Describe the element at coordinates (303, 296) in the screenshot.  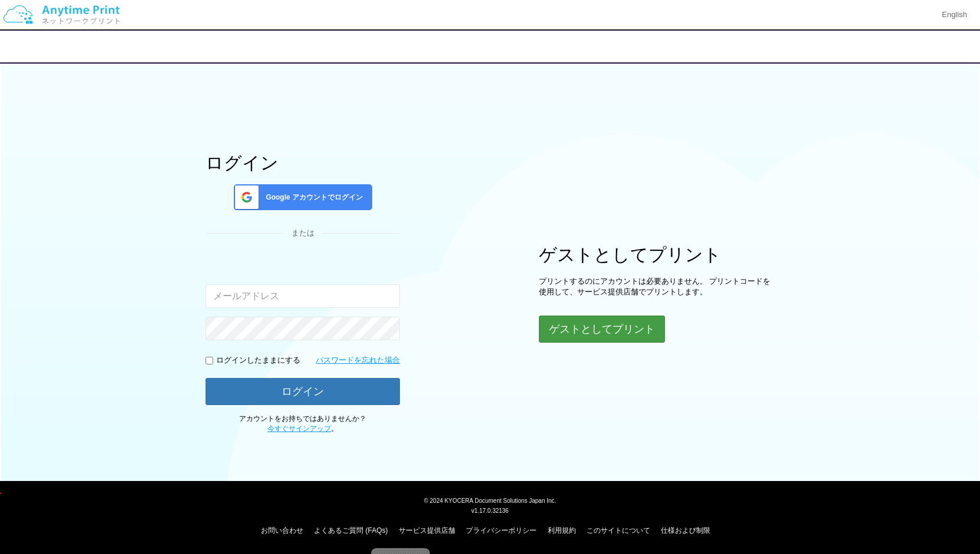
I see `input: メールアドレス` at that location.